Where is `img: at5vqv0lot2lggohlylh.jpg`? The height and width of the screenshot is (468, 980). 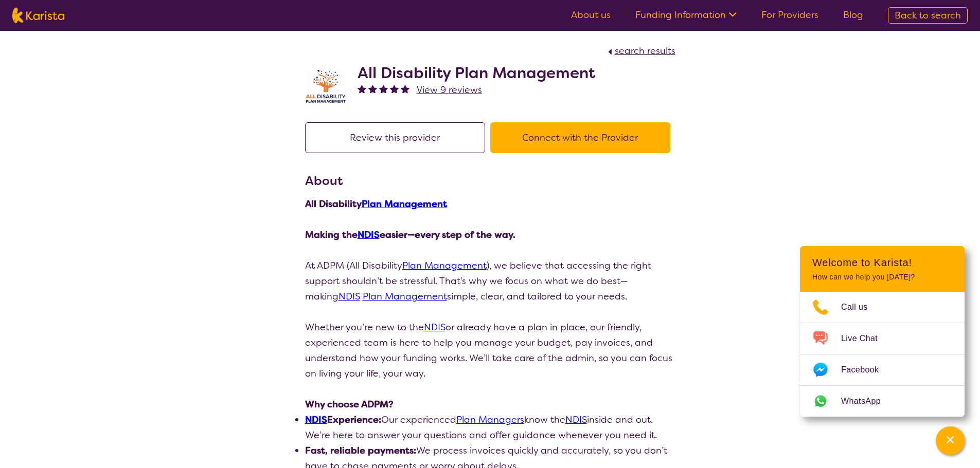 img: at5vqv0lot2lggohlylh.jpg is located at coordinates (326, 87).